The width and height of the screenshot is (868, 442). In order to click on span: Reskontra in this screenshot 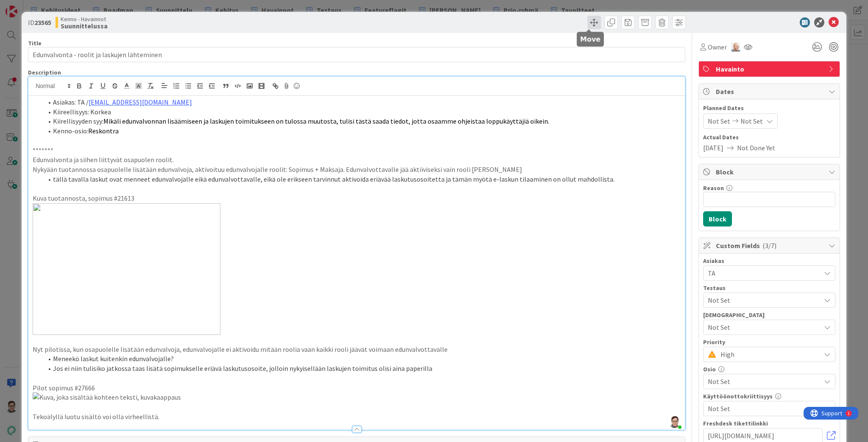, I will do `click(104, 131)`.